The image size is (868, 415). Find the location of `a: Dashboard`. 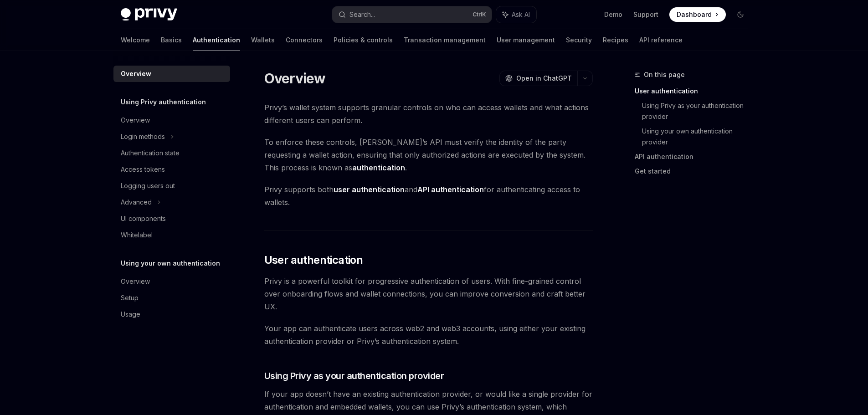

a: Dashboard is located at coordinates (697, 14).